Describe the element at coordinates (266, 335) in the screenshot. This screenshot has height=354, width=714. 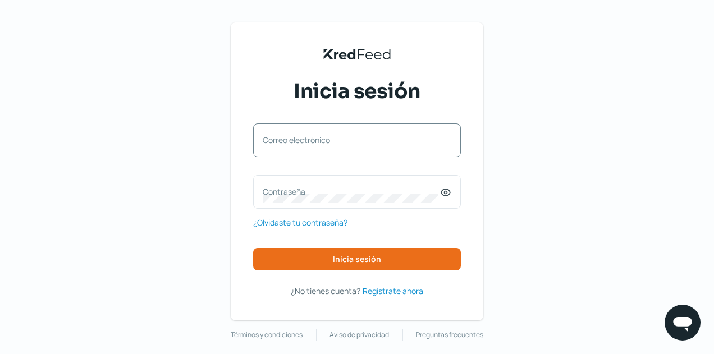
I see `span: Términos y condiciones` at that location.